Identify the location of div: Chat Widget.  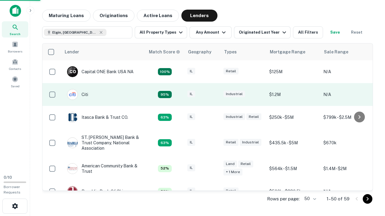
(370, 183).